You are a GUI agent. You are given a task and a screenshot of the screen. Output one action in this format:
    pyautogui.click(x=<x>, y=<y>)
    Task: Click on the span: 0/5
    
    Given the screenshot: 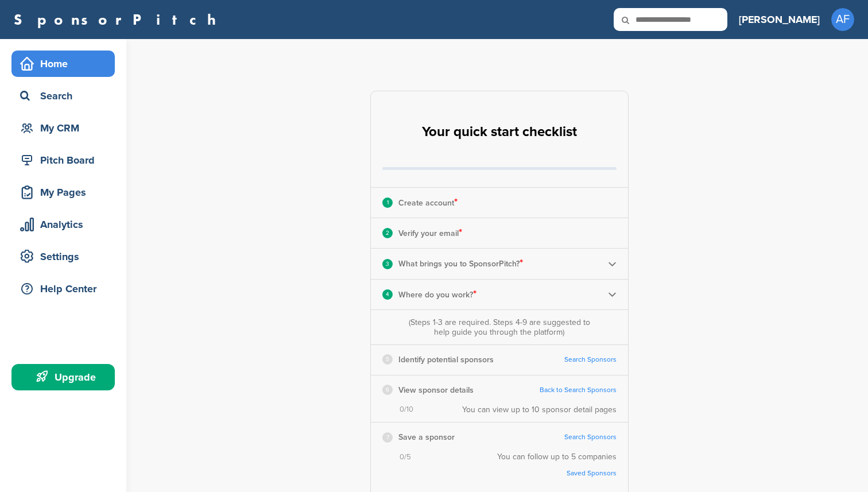 What is the action you would take?
    pyautogui.click(x=405, y=457)
    